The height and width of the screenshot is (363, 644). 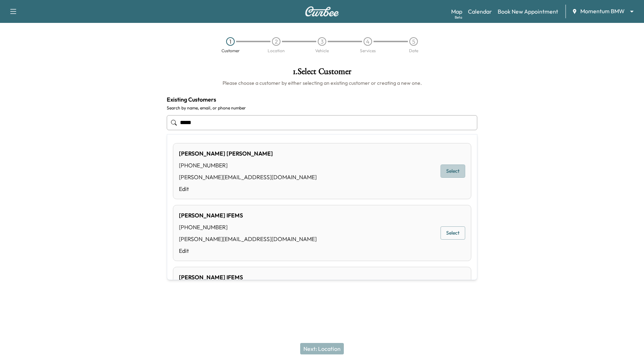 What do you see at coordinates (322, 100) in the screenshot?
I see `h4: Existing Customers` at bounding box center [322, 100].